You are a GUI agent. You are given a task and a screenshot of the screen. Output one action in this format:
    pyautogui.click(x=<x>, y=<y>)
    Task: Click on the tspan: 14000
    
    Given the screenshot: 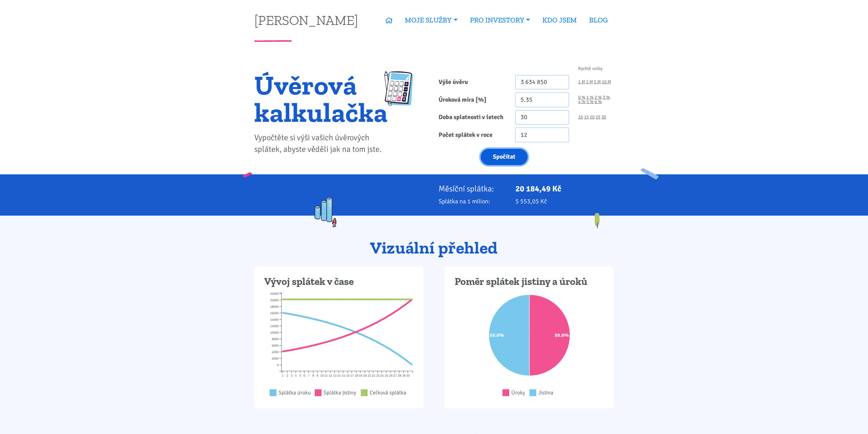 What is the action you would take?
    pyautogui.click(x=274, y=320)
    